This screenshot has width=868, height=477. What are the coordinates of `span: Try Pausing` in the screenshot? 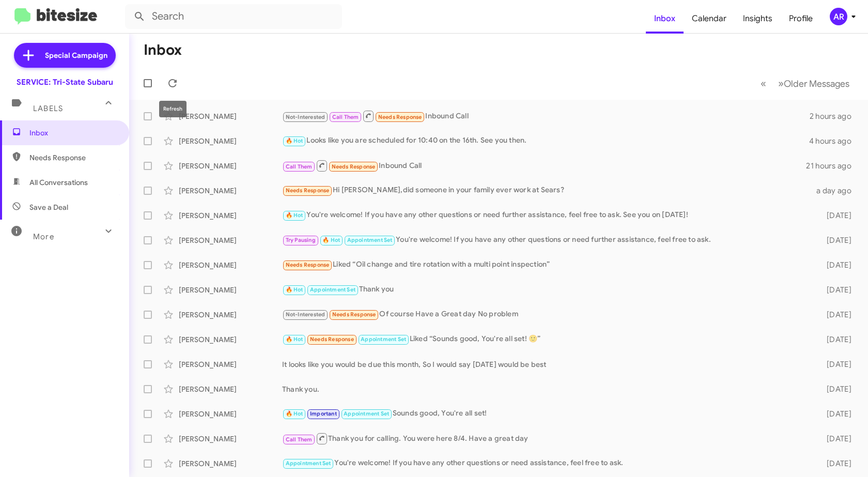 It's located at (301, 240).